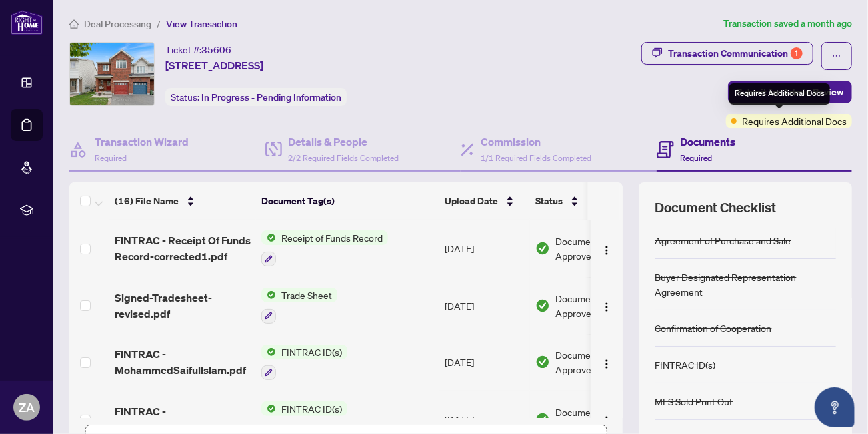 The width and height of the screenshot is (868, 434). What do you see at coordinates (182, 306) in the screenshot?
I see `span: Signed-Tradesheet-revised.pdf` at bounding box center [182, 306].